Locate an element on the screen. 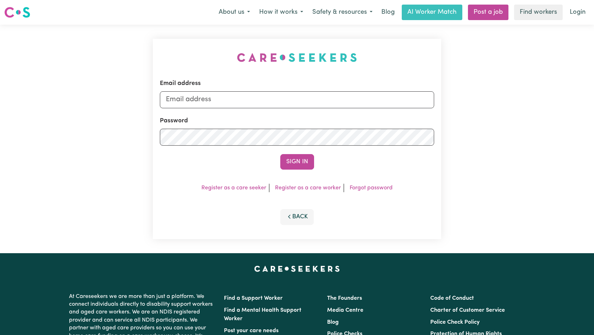  a: AI Worker Match is located at coordinates (432, 12).